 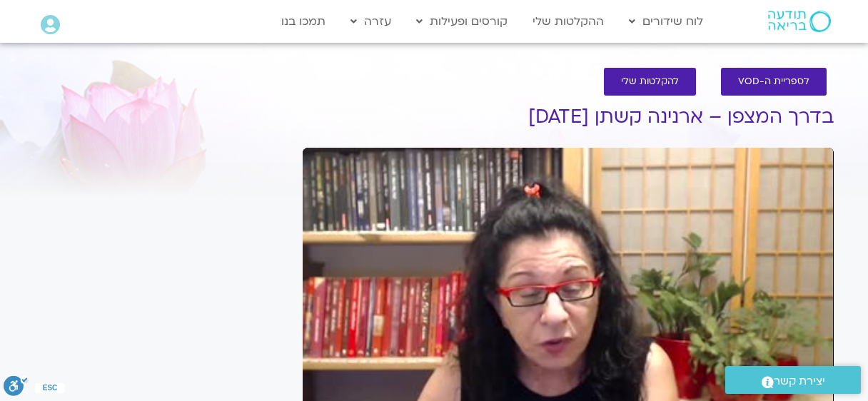 I want to click on a: להקלטות שלי, so click(x=649, y=81).